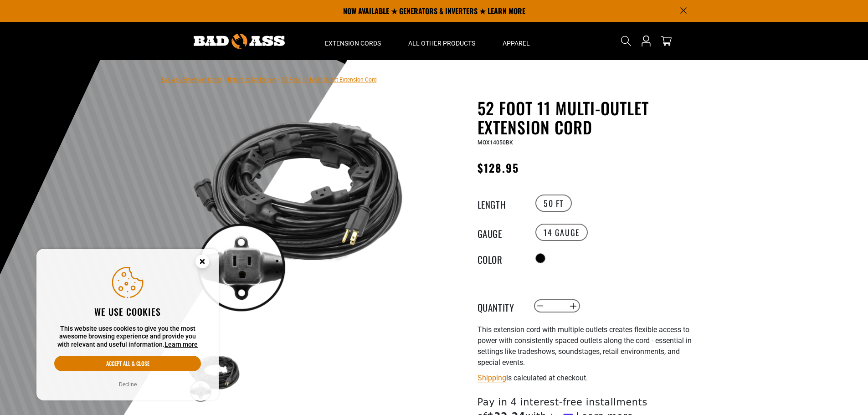  What do you see at coordinates (495, 143) in the screenshot?
I see `span: MOX14050BK` at bounding box center [495, 143].